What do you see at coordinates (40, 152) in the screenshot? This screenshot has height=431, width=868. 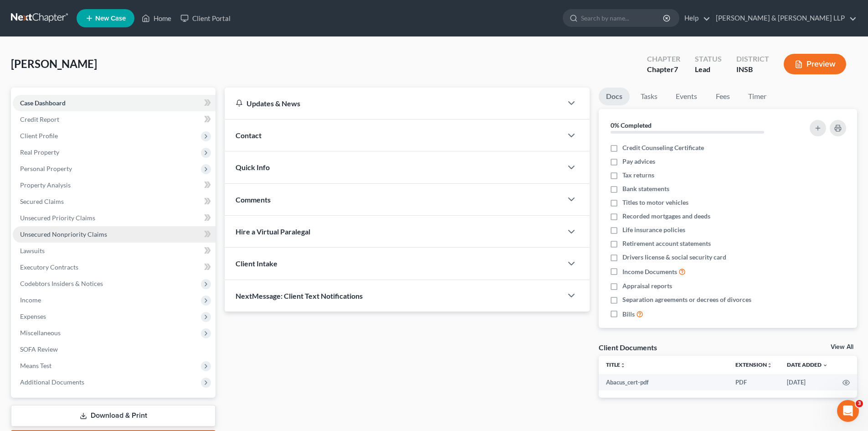 I see `span: Real Property` at bounding box center [40, 152].